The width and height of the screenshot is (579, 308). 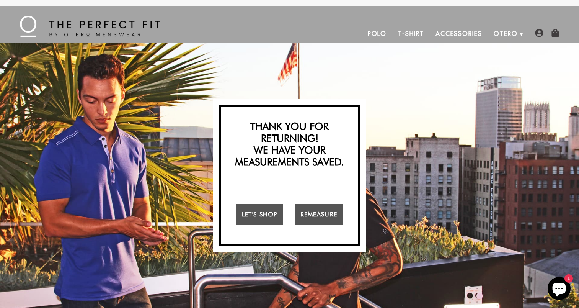 I want to click on a: Accessories, so click(x=459, y=34).